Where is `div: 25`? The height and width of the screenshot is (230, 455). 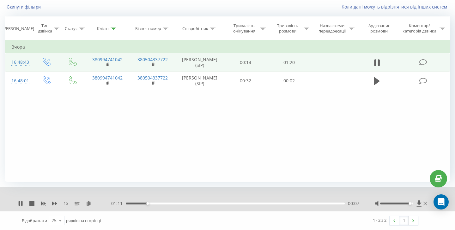
div: 25 is located at coordinates (54, 221).